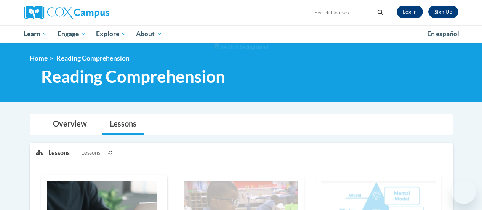 Image resolution: width=482 pixels, height=210 pixels. What do you see at coordinates (111, 34) in the screenshot?
I see `span: Explore` at bounding box center [111, 34].